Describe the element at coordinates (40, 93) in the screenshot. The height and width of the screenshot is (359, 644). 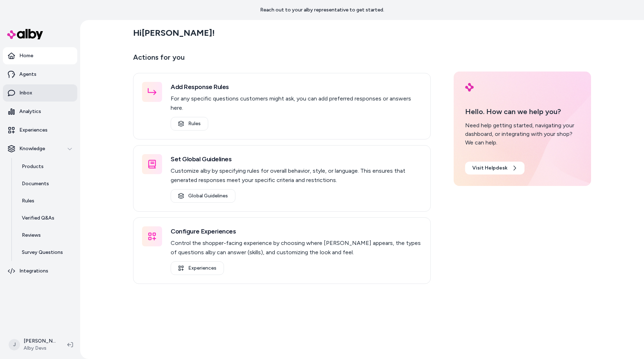
I see `a: Inbox` at that location.